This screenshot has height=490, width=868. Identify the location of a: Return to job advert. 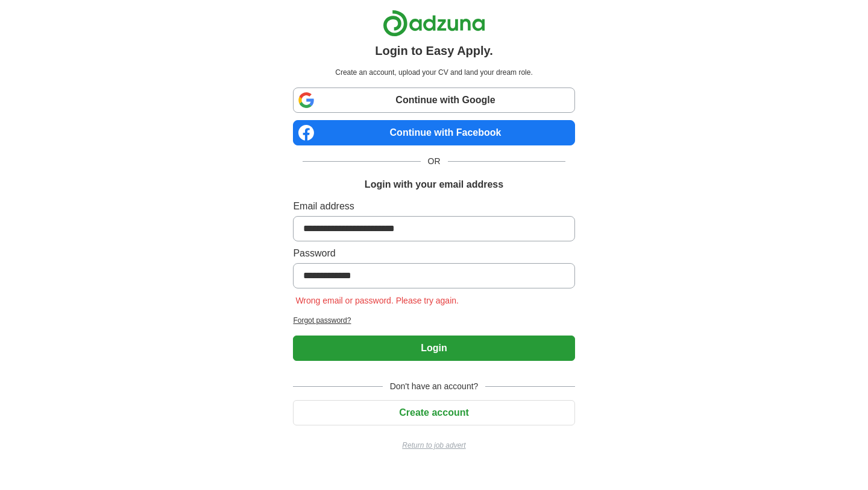
(434, 445).